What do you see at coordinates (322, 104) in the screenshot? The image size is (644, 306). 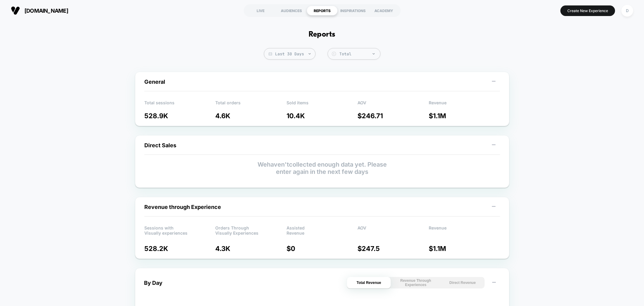 I see `p: Sold items` at bounding box center [322, 104].